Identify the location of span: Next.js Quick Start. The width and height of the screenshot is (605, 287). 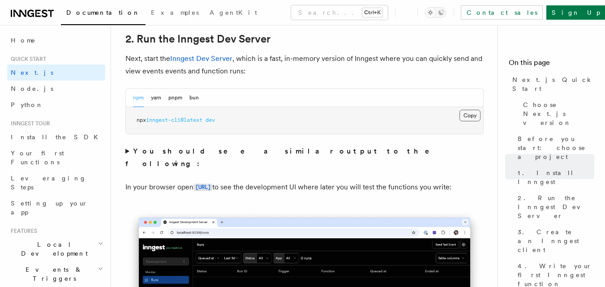
(553, 84).